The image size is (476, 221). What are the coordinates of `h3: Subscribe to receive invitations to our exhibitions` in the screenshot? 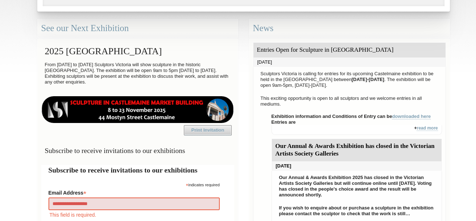 It's located at (138, 151).